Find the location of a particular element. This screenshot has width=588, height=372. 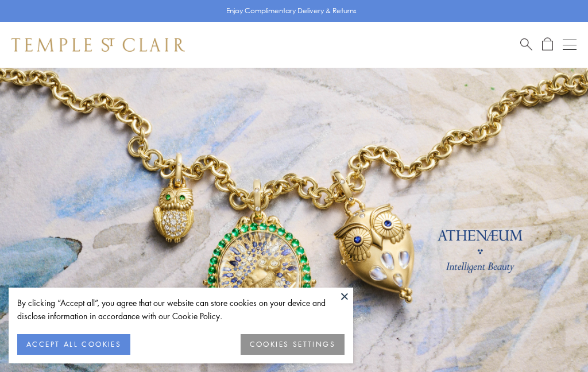

a: Open Shopping Bag is located at coordinates (546, 44).